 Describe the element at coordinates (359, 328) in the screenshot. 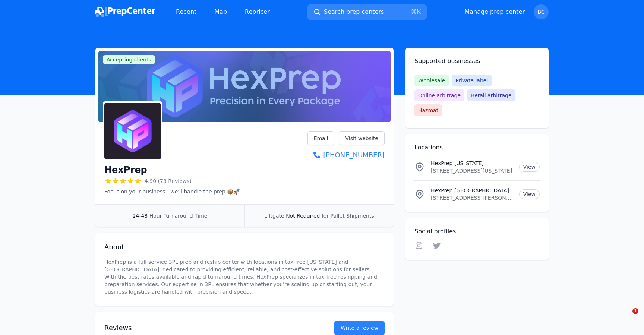

I see `button: Write a review` at that location.